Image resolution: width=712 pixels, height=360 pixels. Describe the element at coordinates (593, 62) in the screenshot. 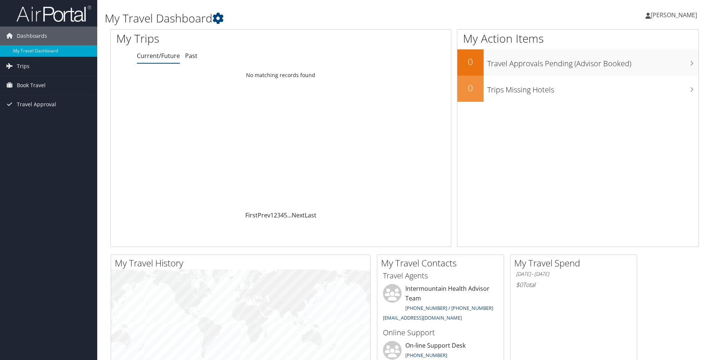

I see `h3: Travel Approvals Pending (Advisor Booked)` at that location.